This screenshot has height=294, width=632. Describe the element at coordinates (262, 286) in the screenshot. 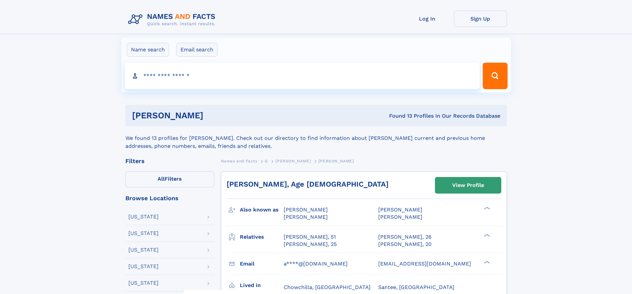

I see `h3: Lived in` at that location.